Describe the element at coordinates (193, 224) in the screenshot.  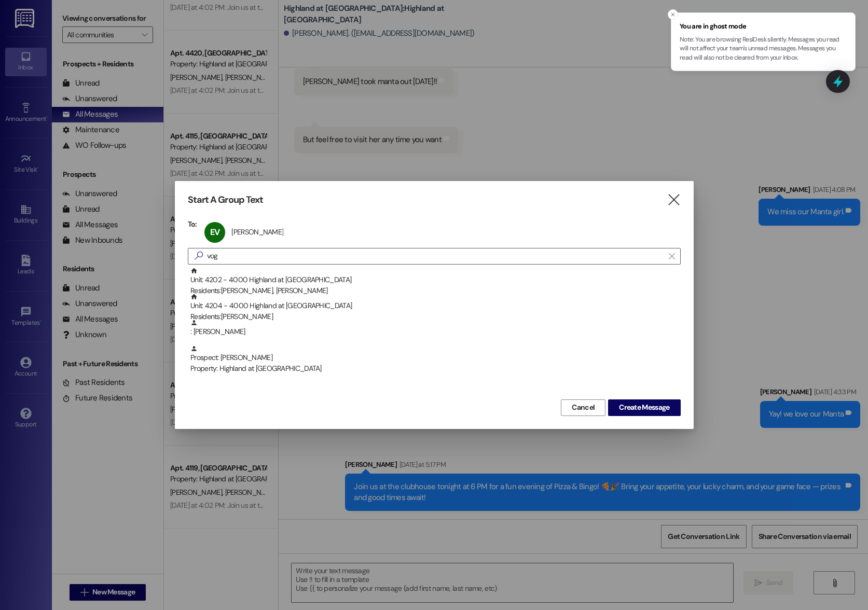
I see `h3: To:` at that location.